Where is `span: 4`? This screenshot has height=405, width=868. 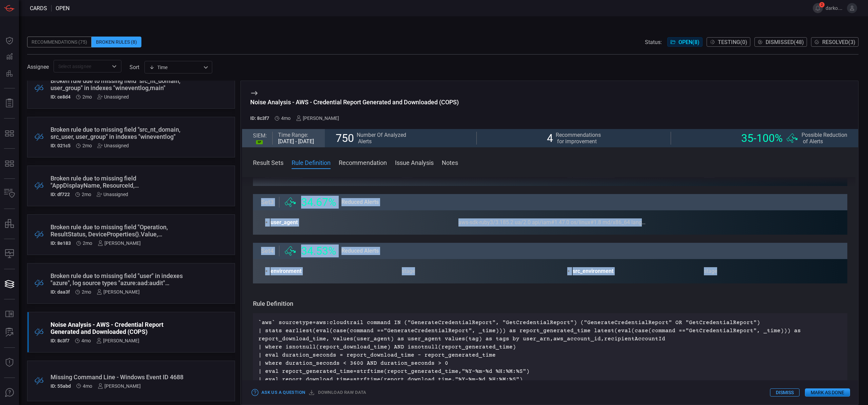 span: 4 is located at coordinates (550, 139).